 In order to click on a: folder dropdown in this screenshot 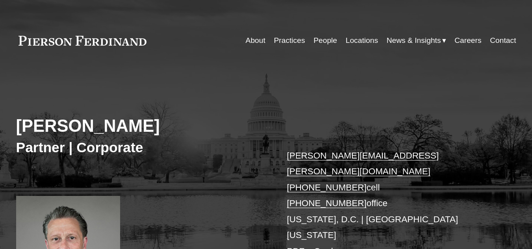, I will do `click(416, 41)`.